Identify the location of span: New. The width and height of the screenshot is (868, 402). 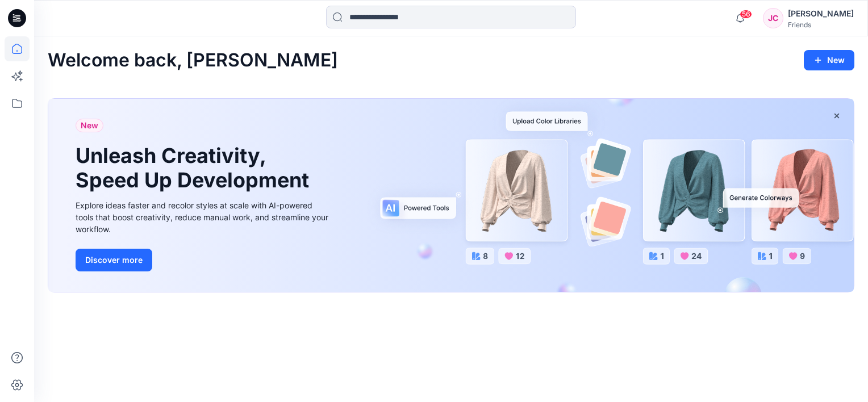
(89, 125).